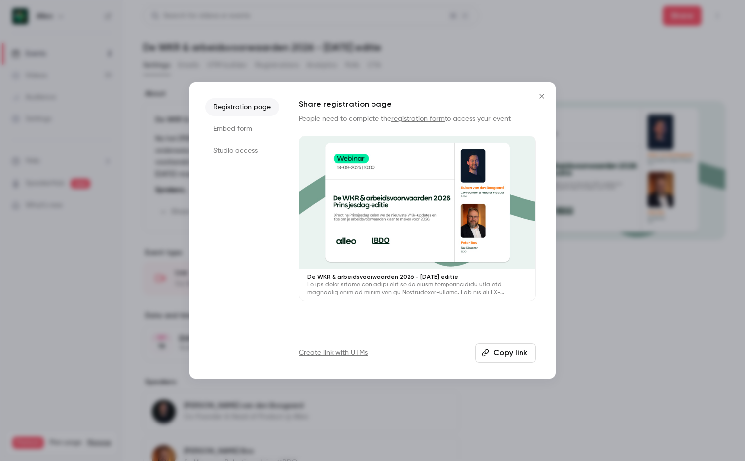 This screenshot has width=745, height=461. Describe the element at coordinates (242, 150) in the screenshot. I see `li: Studio access` at that location.